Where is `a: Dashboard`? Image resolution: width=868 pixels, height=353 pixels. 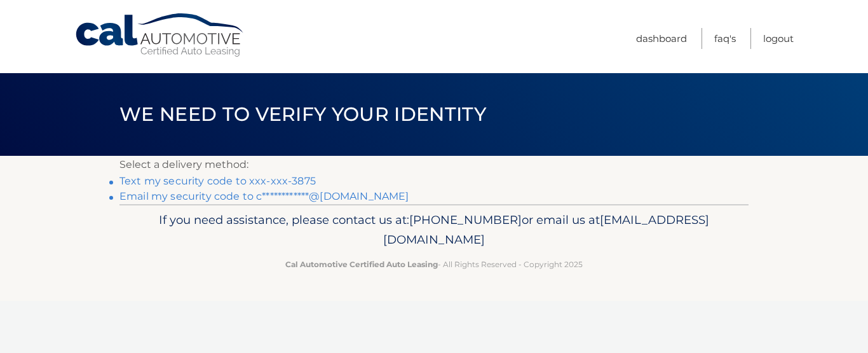 a: Dashboard is located at coordinates (661, 38).